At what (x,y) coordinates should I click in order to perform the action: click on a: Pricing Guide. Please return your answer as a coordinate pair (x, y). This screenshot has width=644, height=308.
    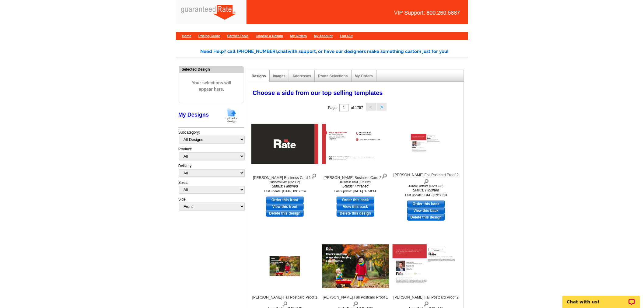
    Looking at the image, I should click on (209, 36).